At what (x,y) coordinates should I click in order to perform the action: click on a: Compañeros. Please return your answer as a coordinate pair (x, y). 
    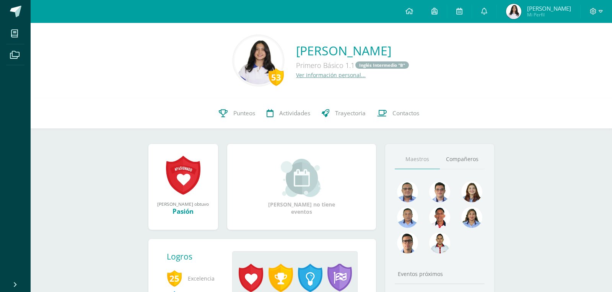
    Looking at the image, I should click on (462, 159).